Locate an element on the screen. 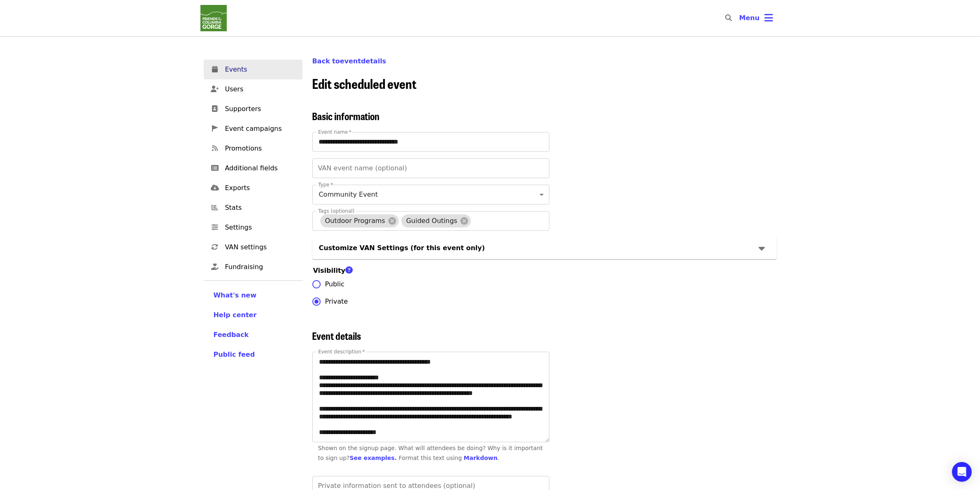  i: caret-down icon is located at coordinates (762, 248).